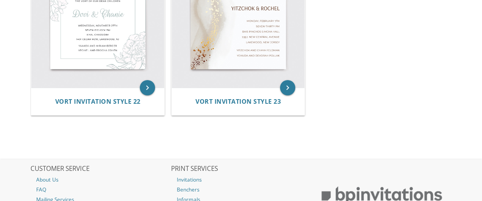  Describe the element at coordinates (100, 169) in the screenshot. I see `h2: CUSTOMER SERVICE` at that location.